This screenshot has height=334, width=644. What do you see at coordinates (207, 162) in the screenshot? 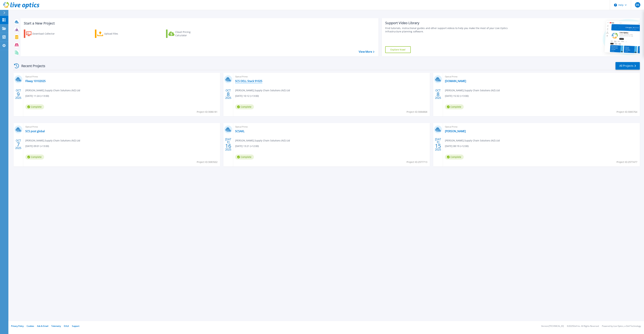
I see `span: Project ID: 3083502` at bounding box center [207, 162].